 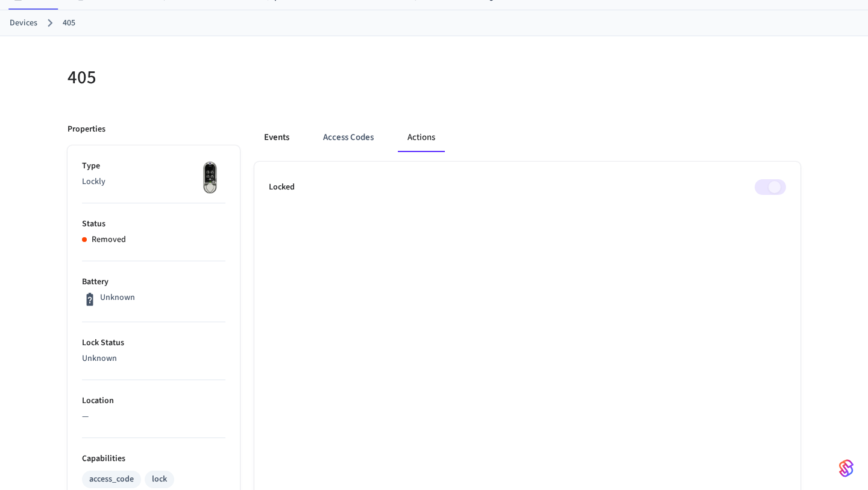 What do you see at coordinates (210, 178) in the screenshot?
I see `img: Lockly Vision Lock, Front` at bounding box center [210, 178].